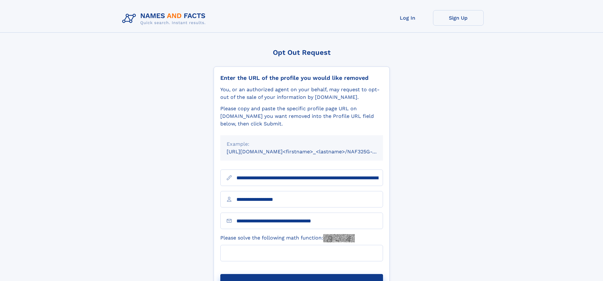 Image resolution: width=603 pixels, height=281 pixels. What do you see at coordinates (302, 144) in the screenshot?
I see `div: Example:` at bounding box center [302, 144].